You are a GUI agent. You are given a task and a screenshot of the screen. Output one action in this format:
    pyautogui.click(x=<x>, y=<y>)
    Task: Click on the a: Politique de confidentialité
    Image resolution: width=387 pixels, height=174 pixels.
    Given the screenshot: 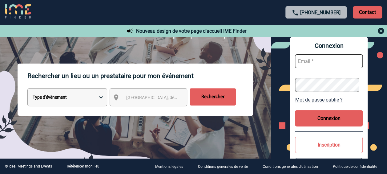 What is the action you would take?
    pyautogui.click(x=357, y=166)
    